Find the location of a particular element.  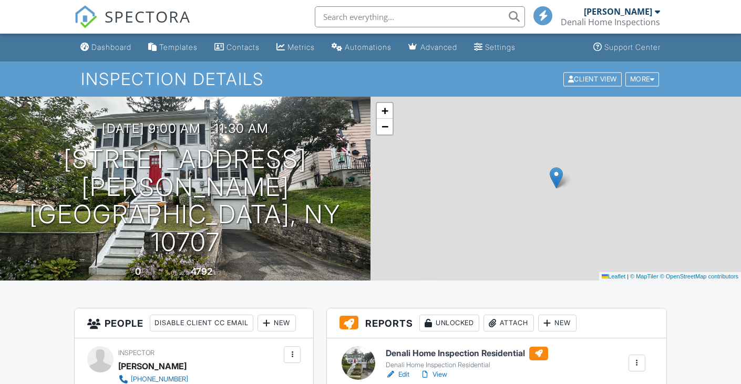

div: 0 is located at coordinates (138, 271).